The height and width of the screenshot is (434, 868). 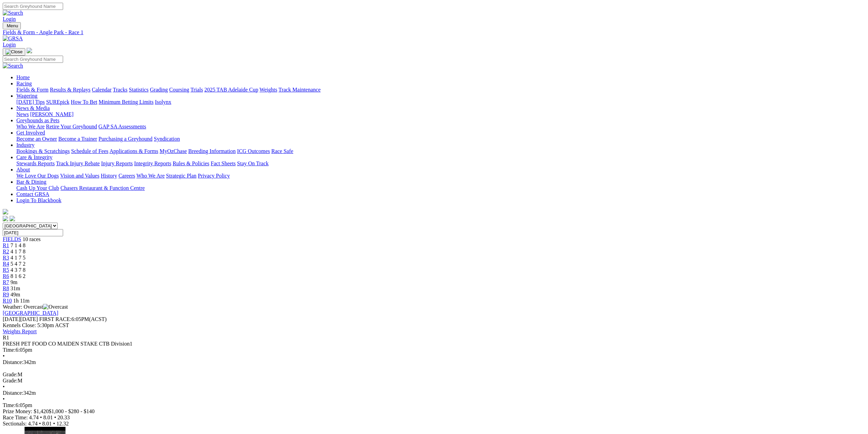 What do you see at coordinates (159, 89) in the screenshot?
I see `a: Grading` at bounding box center [159, 89].